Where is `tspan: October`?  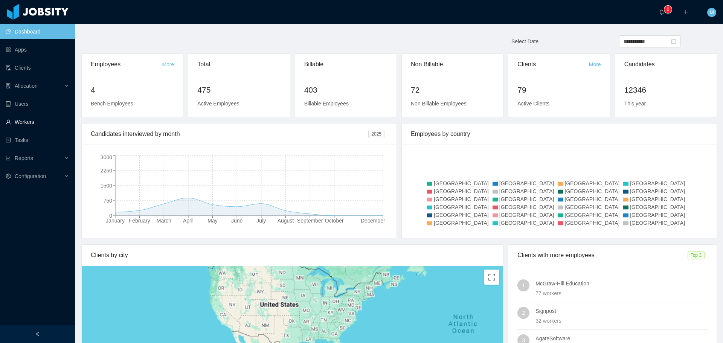
tspan: October is located at coordinates (334, 221).